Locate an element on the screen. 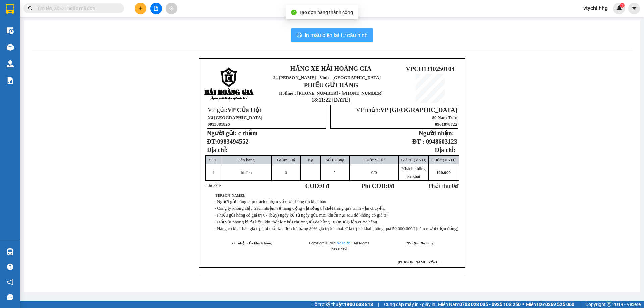 The image size is (644, 308). span: /0 is located at coordinates (374, 172).